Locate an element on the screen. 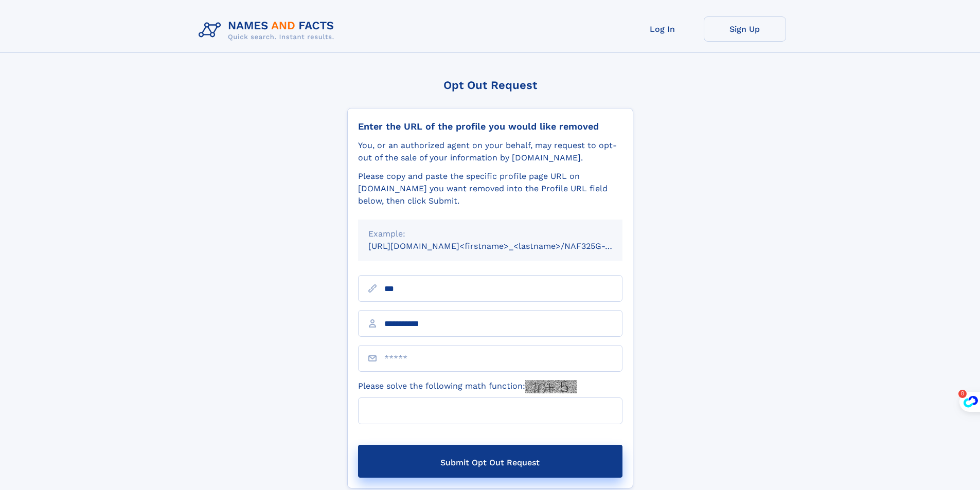 The image size is (980, 490). div: Example: is located at coordinates (490, 233).